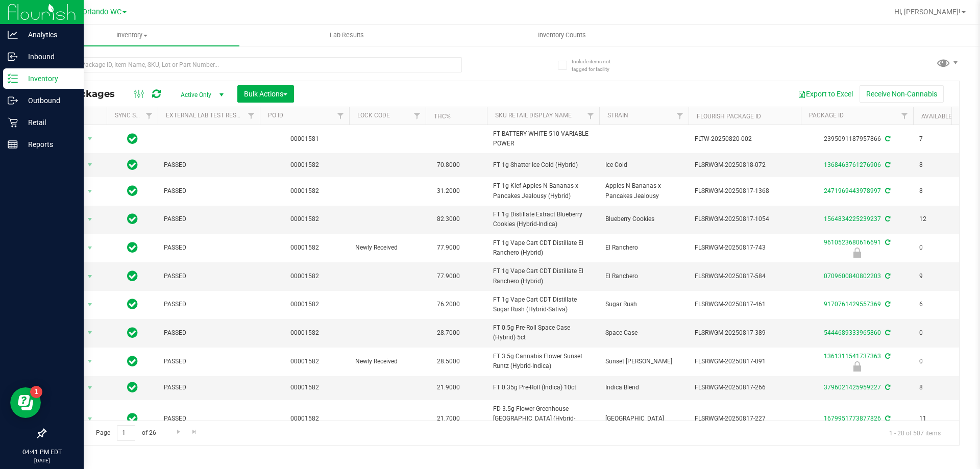  Describe the element at coordinates (448, 418) in the screenshot. I see `span: 21.7000` at that location.